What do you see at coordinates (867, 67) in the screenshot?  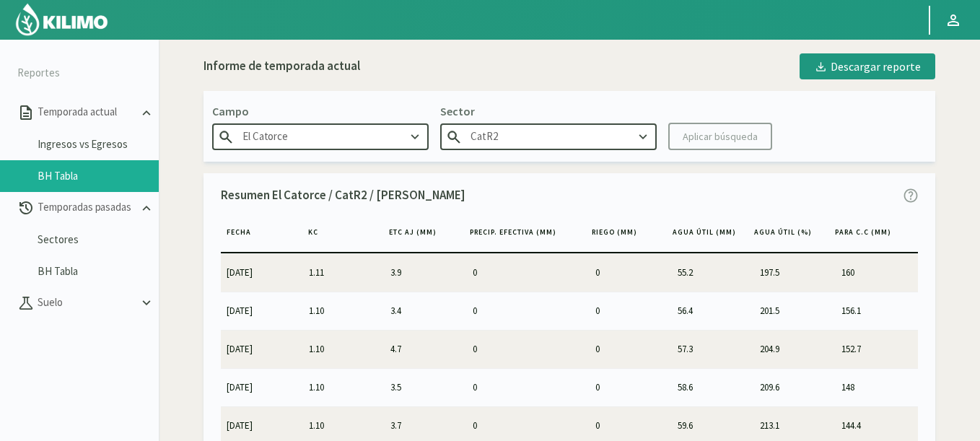 I see `div: Descargar reporte` at bounding box center [867, 67].